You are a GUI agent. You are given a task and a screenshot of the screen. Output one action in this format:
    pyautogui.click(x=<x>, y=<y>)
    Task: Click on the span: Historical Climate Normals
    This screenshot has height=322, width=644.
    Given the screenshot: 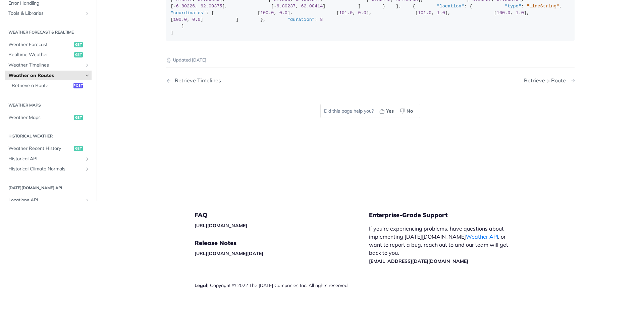 What is the action you would take?
    pyautogui.click(x=46, y=169)
    